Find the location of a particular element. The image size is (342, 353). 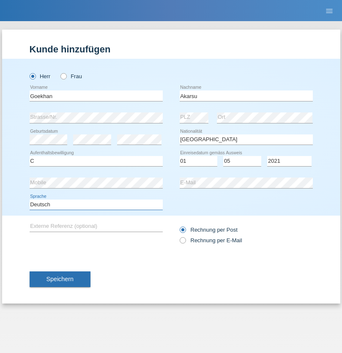

label: Frau is located at coordinates (71, 76).